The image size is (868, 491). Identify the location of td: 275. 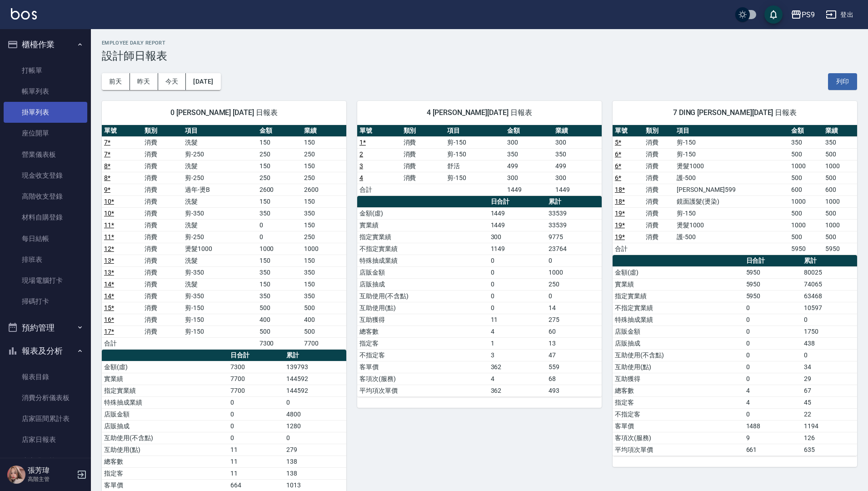
(574, 320).